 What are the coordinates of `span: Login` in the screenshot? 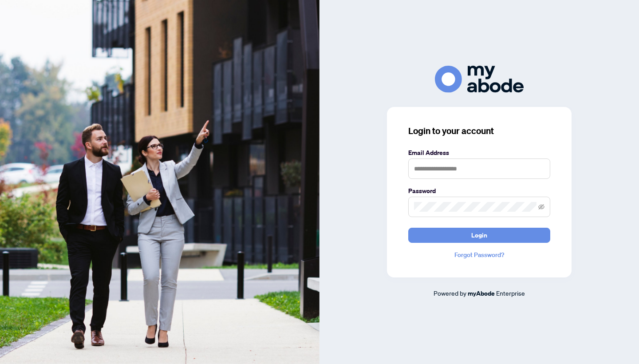 It's located at (479, 235).